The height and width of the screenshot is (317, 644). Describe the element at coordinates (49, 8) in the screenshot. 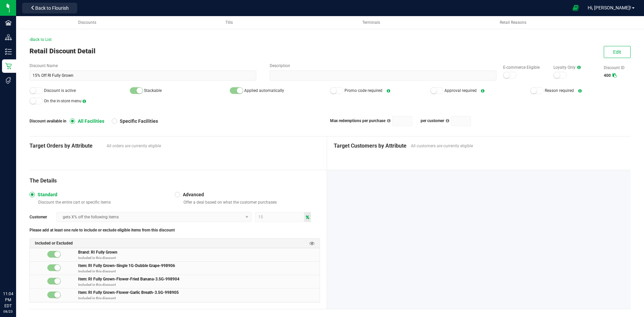

I see `button: Back to Flourish` at that location.